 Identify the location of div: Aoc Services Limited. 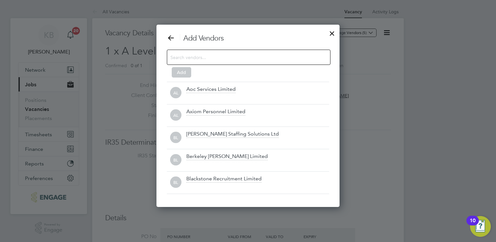
(211, 90).